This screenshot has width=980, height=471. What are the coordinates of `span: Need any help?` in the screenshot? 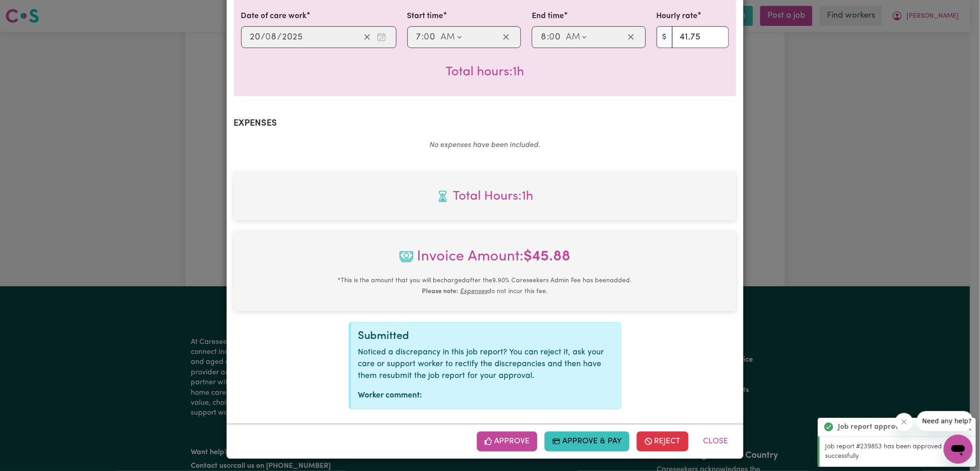 It's located at (30, 10).